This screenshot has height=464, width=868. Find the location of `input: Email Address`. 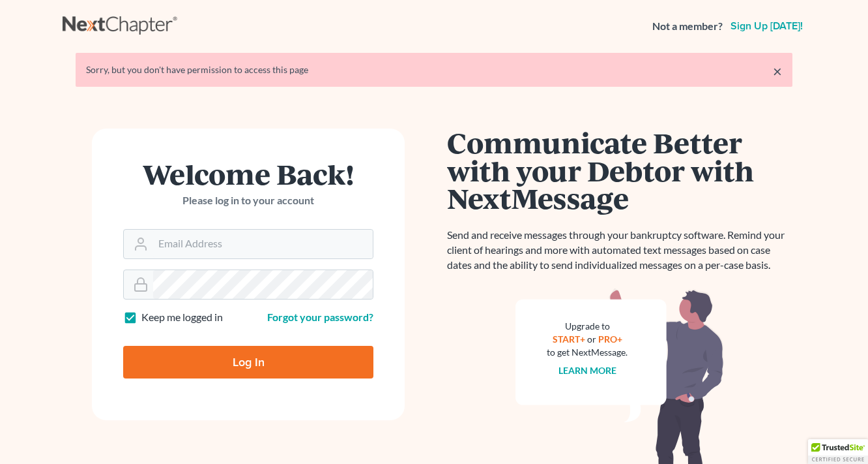

input: Email Address is located at coordinates (263, 244).